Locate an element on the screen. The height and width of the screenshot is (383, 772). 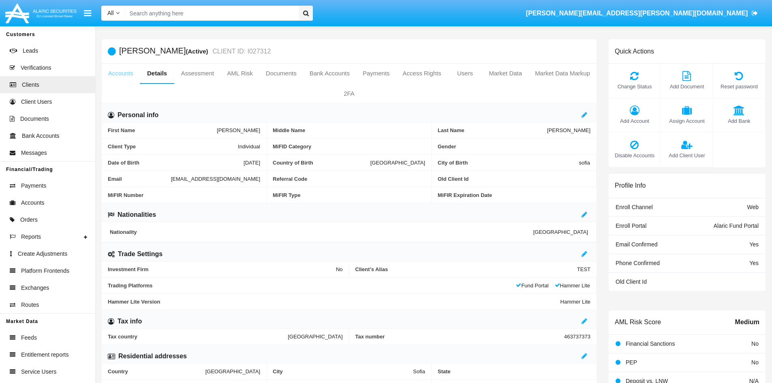
span: Tax number is located at coordinates (459, 336).